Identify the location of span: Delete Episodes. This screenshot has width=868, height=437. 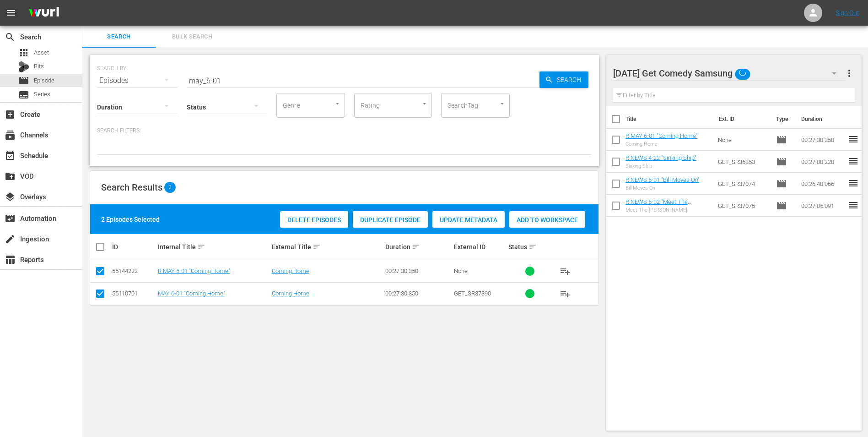
(314, 220).